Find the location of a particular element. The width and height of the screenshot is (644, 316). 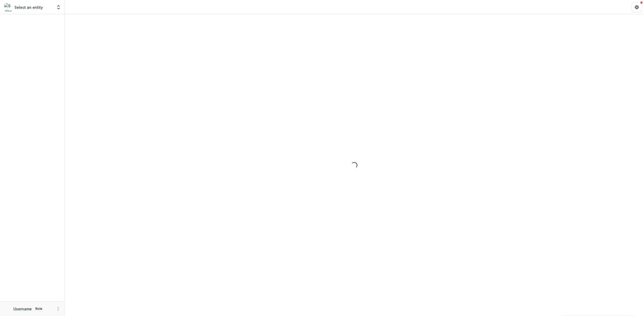

button: Open entity switcher is located at coordinates (59, 7).